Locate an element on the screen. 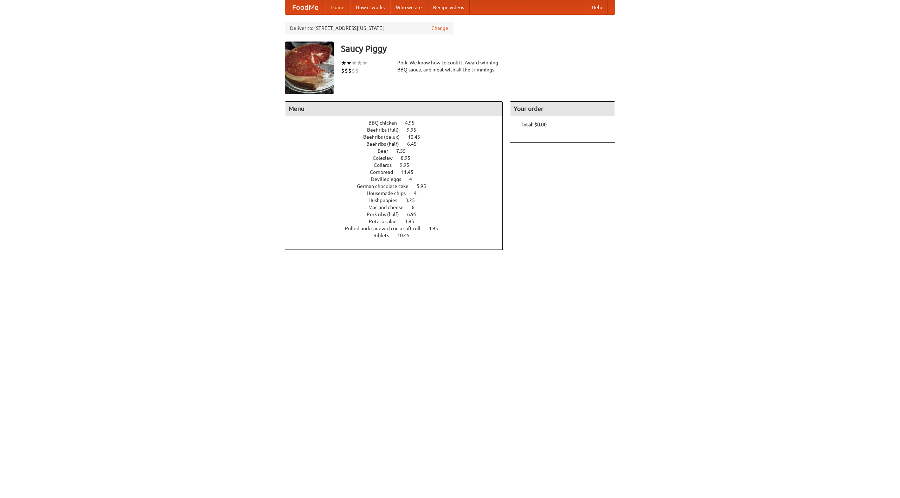  span: 7.55 is located at coordinates (405, 151).